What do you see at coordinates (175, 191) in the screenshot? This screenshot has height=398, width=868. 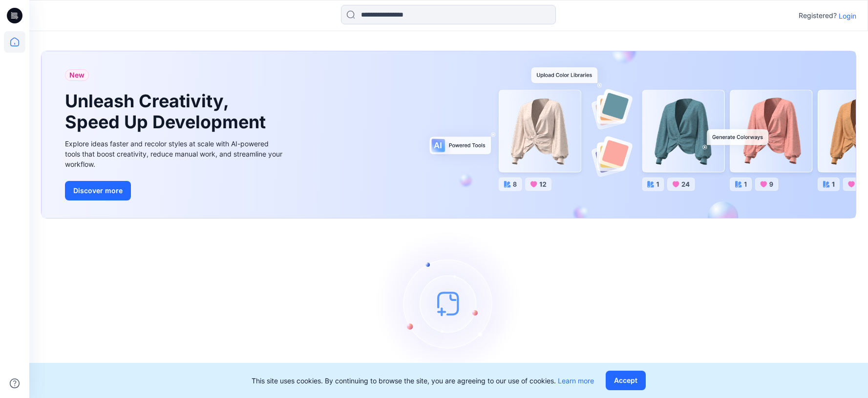 I see `a: Discover more` at bounding box center [175, 191].